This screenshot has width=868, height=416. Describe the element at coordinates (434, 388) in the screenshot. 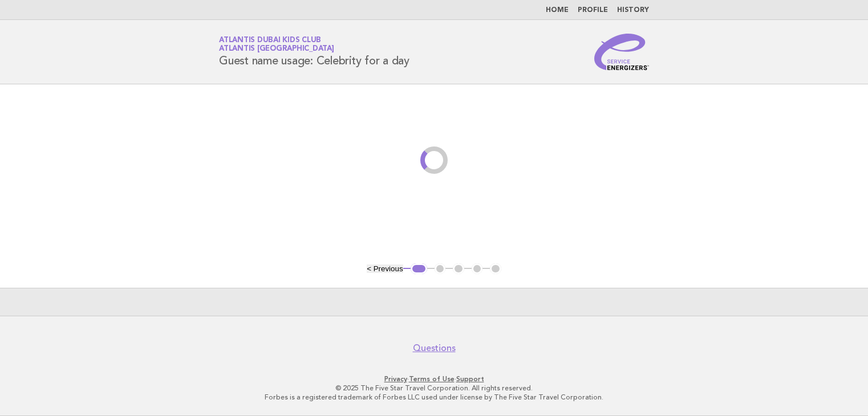

I see `p: © 2025 The Five Star Travel Corporation. All rights reserved.` at that location.